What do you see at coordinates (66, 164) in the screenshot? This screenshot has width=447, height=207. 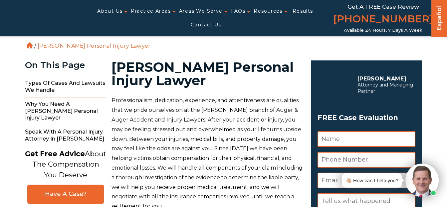 I see `p: About The Compensation You Deserve` at bounding box center [66, 164].